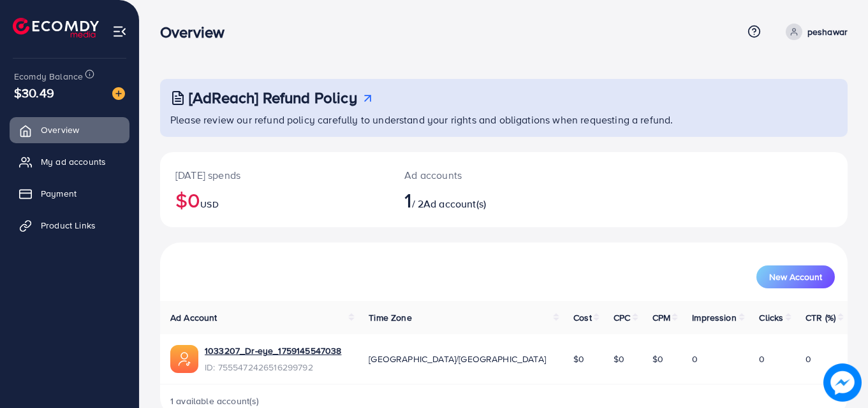 Image resolution: width=868 pixels, height=408 pixels. What do you see at coordinates (475, 175) in the screenshot?
I see `p: Ad accounts` at bounding box center [475, 175].